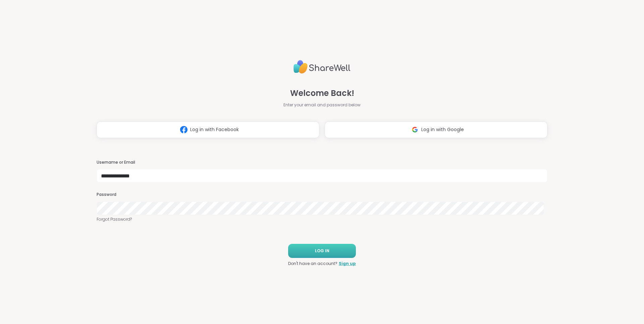  I want to click on span: Log in with Facebook, so click(215, 130).